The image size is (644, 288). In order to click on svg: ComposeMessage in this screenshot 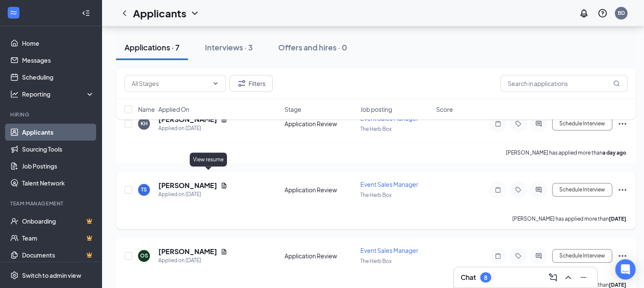, I will do `click(553, 278)`.